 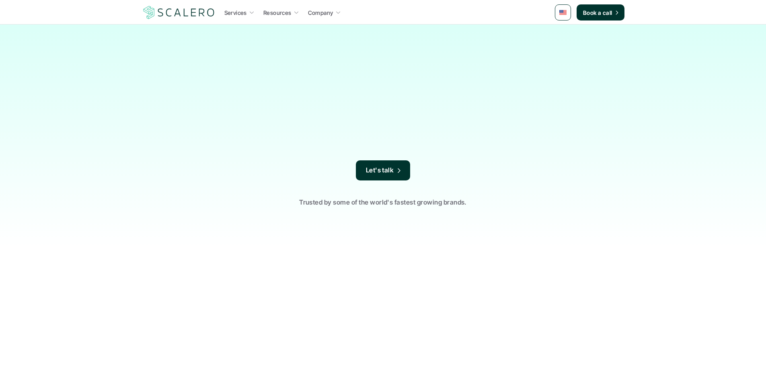 I want to click on a: Let's talk, so click(x=383, y=171).